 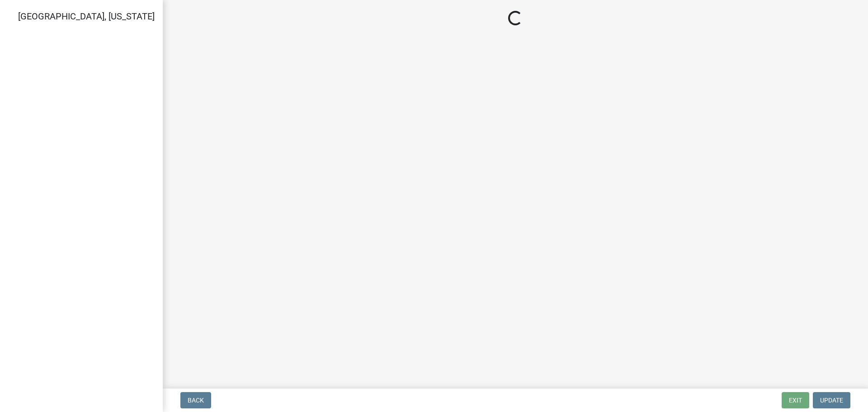 What do you see at coordinates (832, 400) in the screenshot?
I see `span: Update` at bounding box center [832, 400].